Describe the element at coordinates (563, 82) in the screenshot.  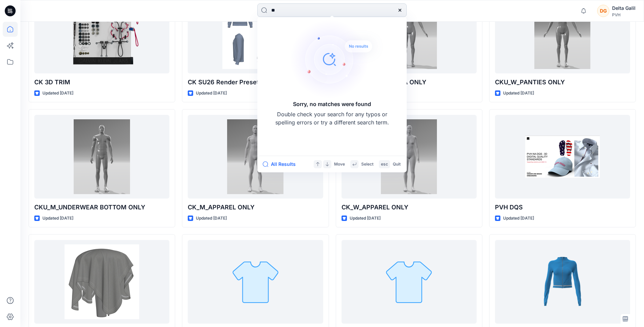
I see `p: CKU_W_PANTIES ONLY` at that location.